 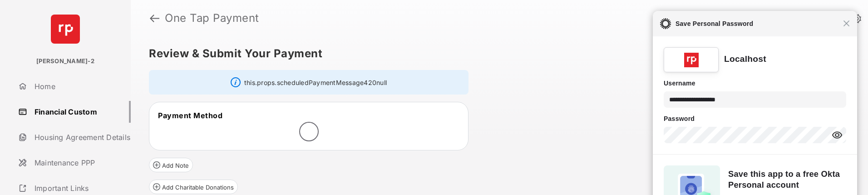 I want to click on strong: One Tap Payment, so click(x=212, y=18).